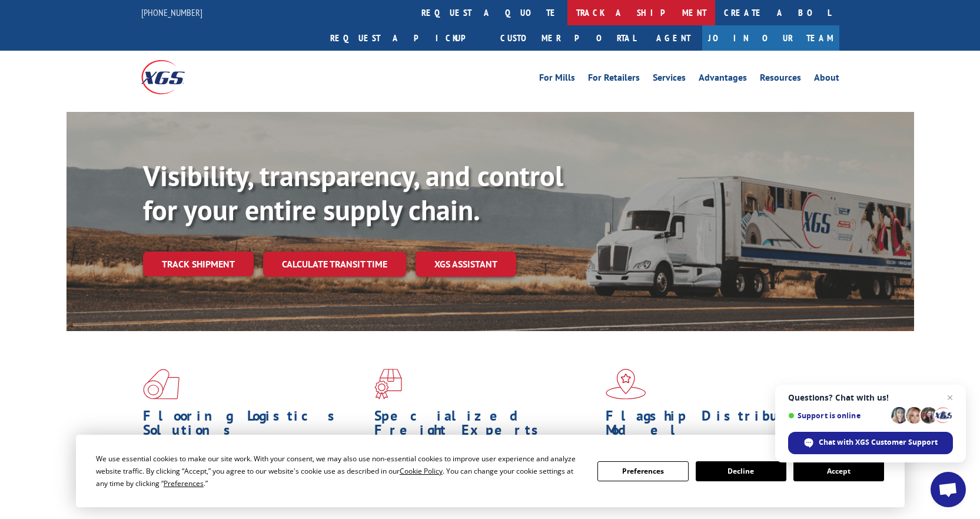  Describe the element at coordinates (838, 415) in the screenshot. I see `span: Support is online` at that location.